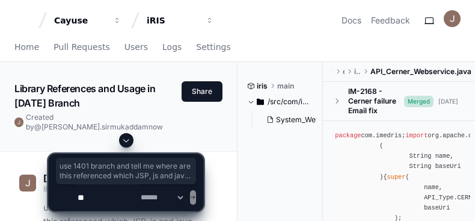 This screenshot has width=475, height=221. I want to click on span: Pull Requests, so click(81, 47).